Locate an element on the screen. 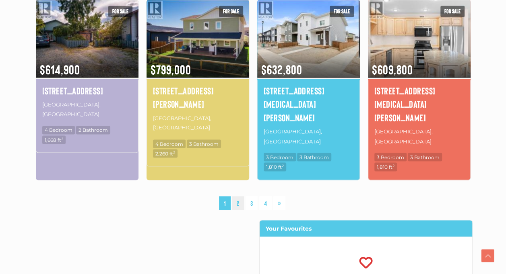 This screenshot has width=506, height=274. strong: Your Favourites is located at coordinates (288, 228).